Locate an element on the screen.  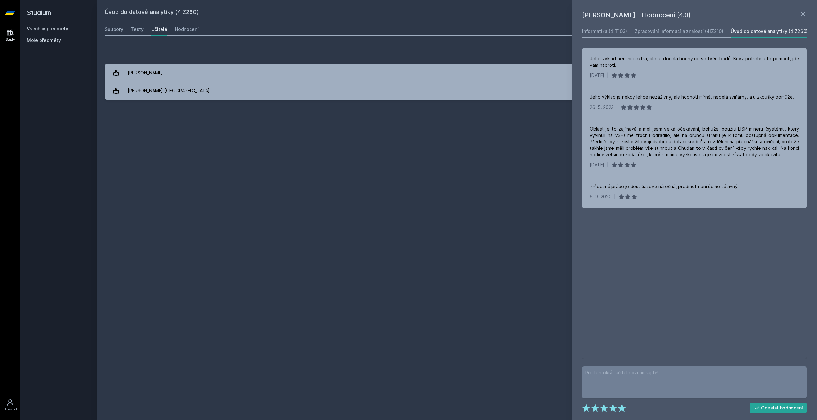
a: Všechny předměty is located at coordinates (48, 28).